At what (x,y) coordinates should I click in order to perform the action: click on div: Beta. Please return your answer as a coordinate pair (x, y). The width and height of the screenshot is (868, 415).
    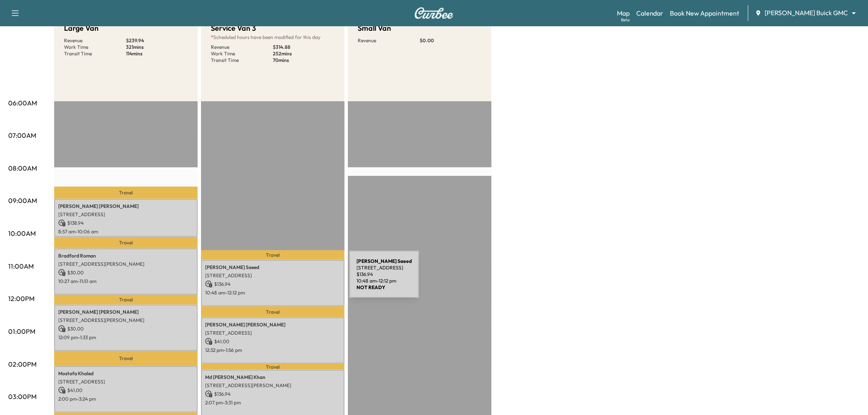
    Looking at the image, I should click on (625, 19).